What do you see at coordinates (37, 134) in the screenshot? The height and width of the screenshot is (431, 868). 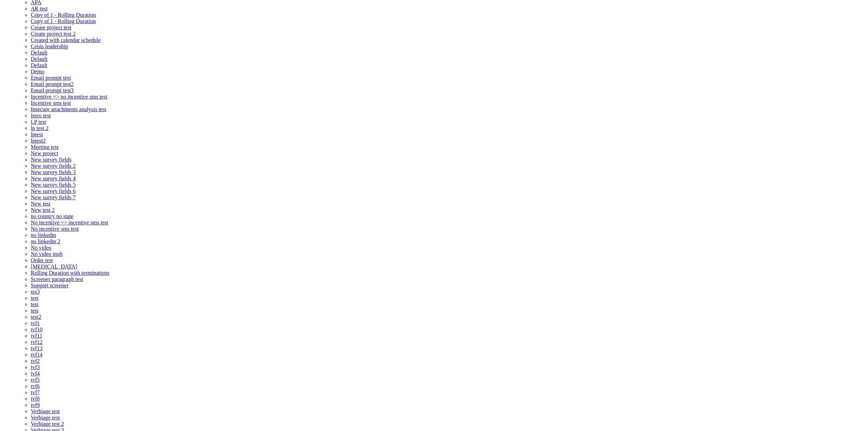 I see `a: lptest` at bounding box center [37, 134].